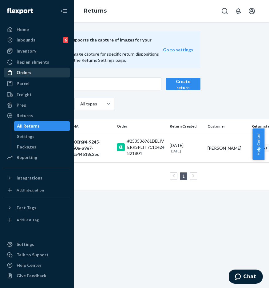  Describe the element at coordinates (95, 11) in the screenshot. I see `ol: breadcrumbs` at that location.